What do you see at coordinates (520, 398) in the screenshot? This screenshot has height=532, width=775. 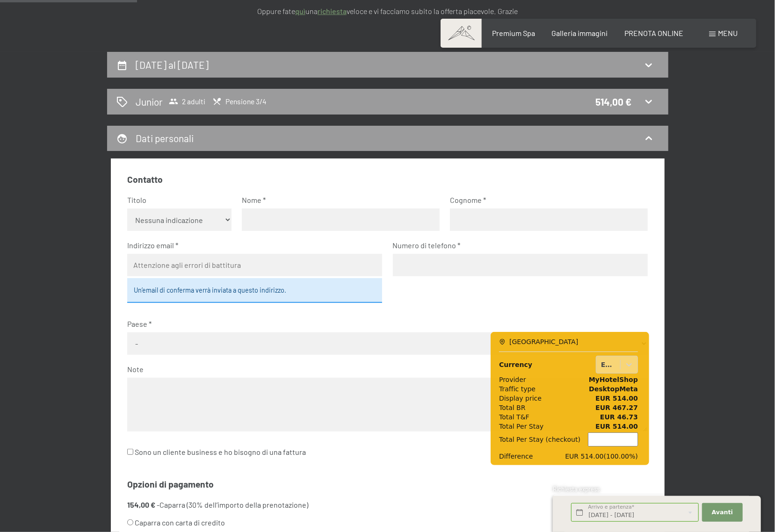 I see `span: Display price` at bounding box center [520, 398].